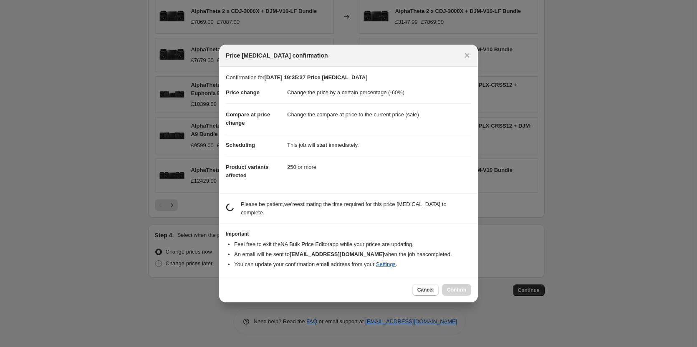 The width and height of the screenshot is (697, 347). I want to click on a: Settings, so click(386, 264).